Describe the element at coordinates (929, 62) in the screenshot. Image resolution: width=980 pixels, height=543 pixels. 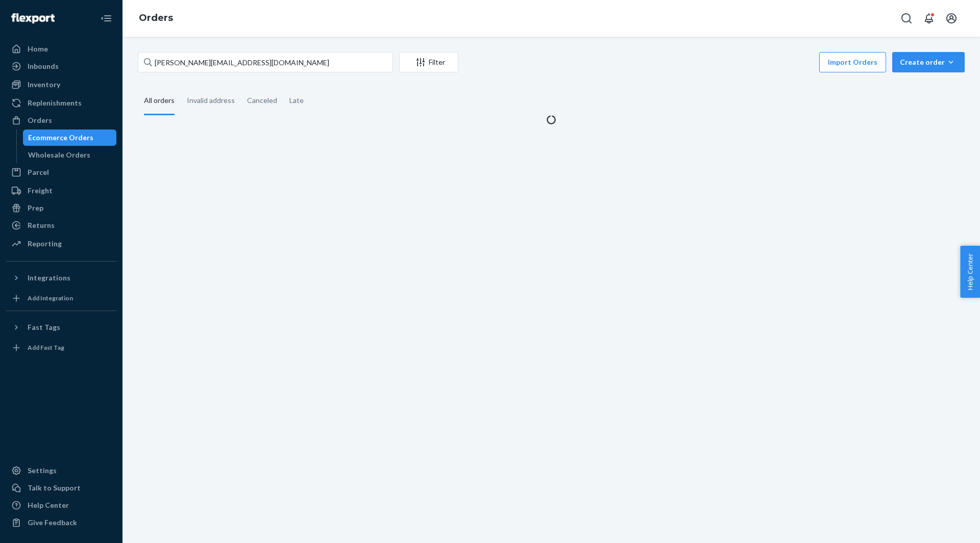
I see `button: Create order` at that location.